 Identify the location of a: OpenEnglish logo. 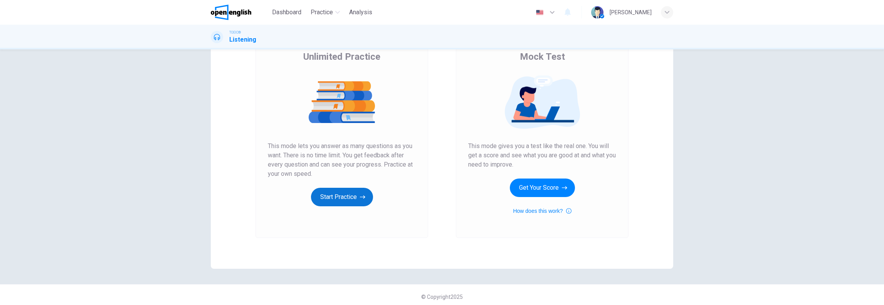
(240, 12).